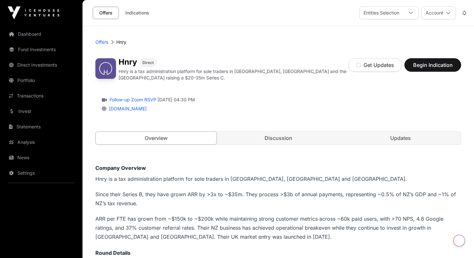  Describe the element at coordinates (41, 127) in the screenshot. I see `a: Statements` at that location.